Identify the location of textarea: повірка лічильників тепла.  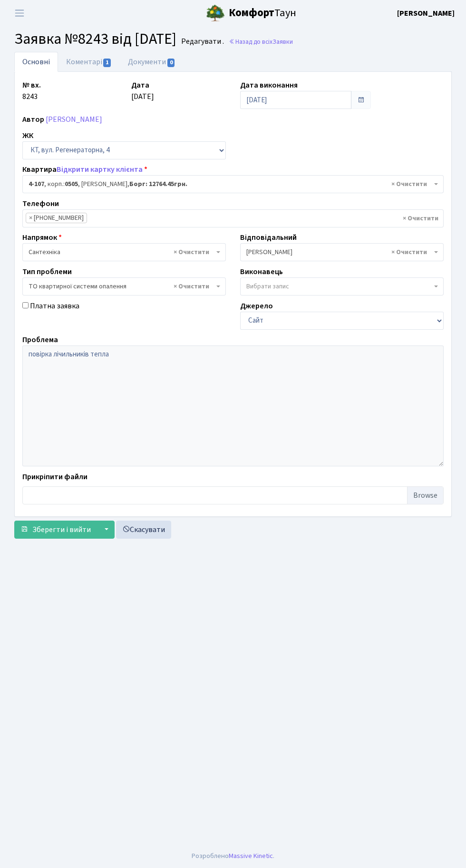
(233, 406).